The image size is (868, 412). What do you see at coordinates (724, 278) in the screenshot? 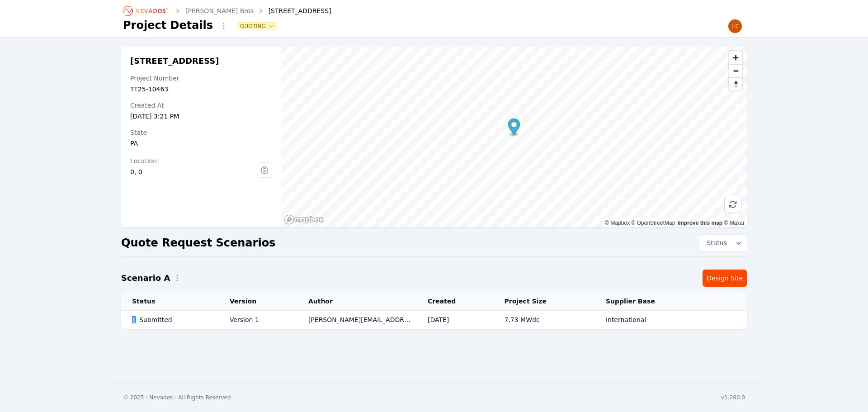
I see `a: Design Site` at bounding box center [724, 278].